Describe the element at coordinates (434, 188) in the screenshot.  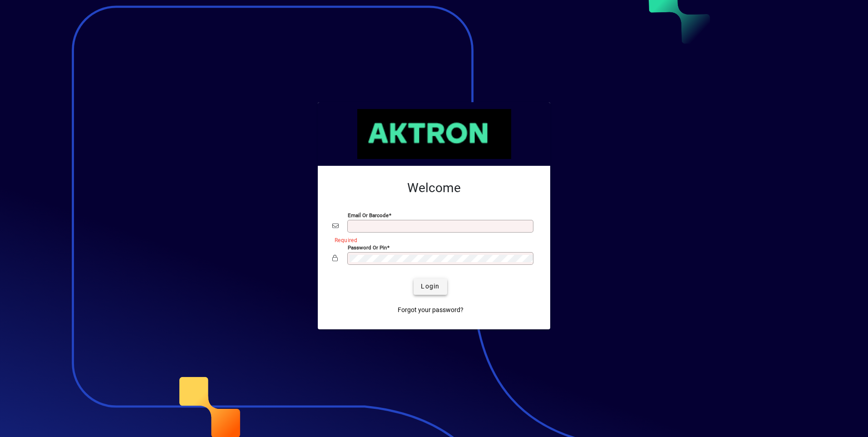
I see `h2: Welcome` at that location.